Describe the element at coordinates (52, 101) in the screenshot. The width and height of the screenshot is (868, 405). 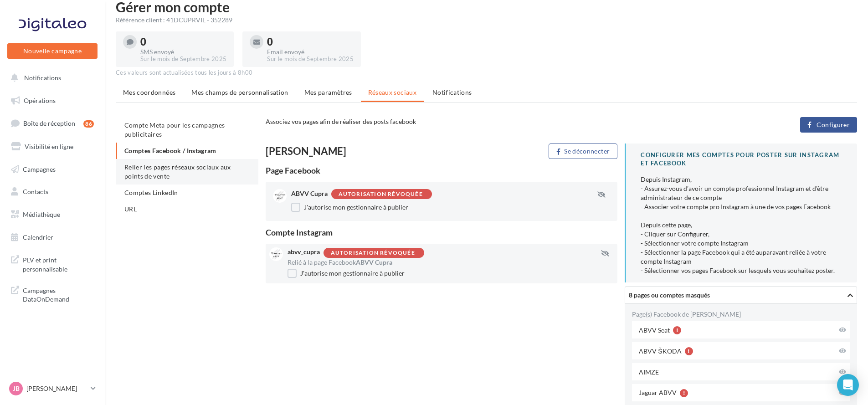
I see `a: Opérations` at that location.